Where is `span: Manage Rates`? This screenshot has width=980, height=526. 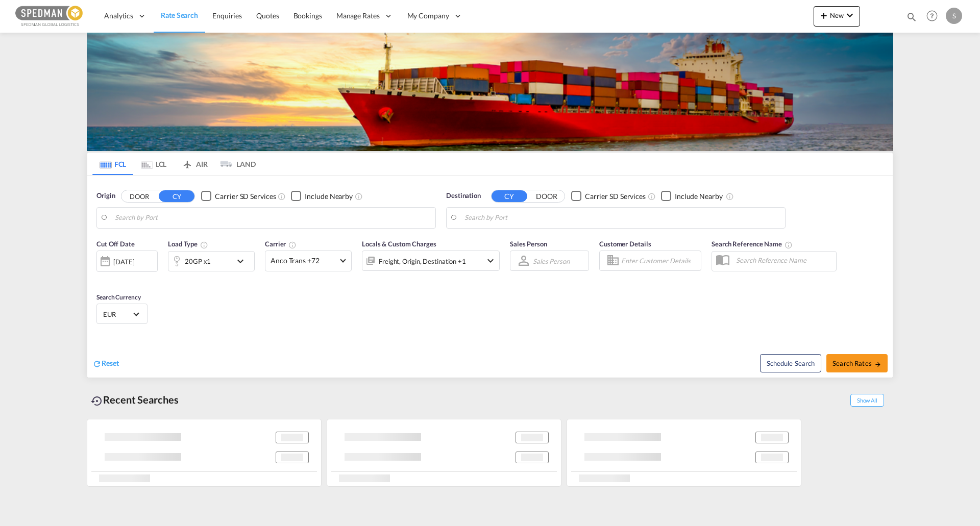
span: Manage Rates is located at coordinates (358, 16).